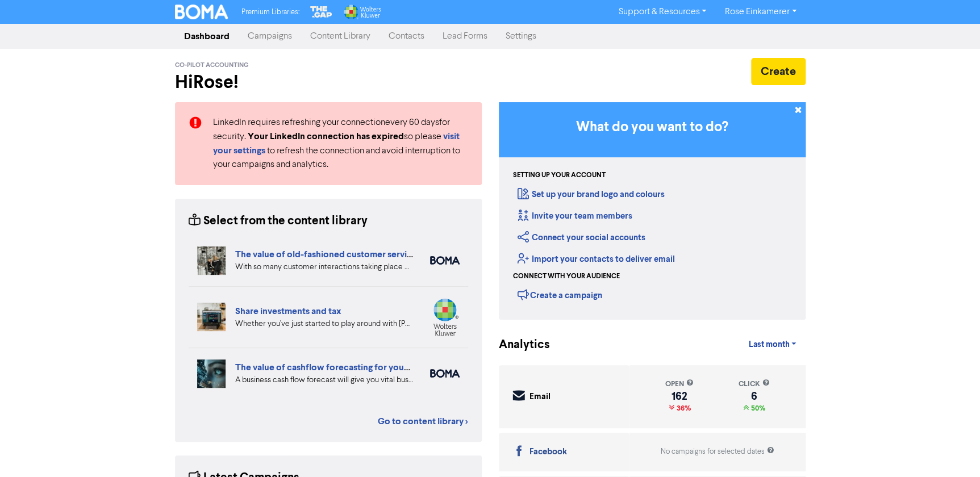 Image resolution: width=980 pixels, height=477 pixels. What do you see at coordinates (772, 344) in the screenshot?
I see `a: Last month` at bounding box center [772, 344].